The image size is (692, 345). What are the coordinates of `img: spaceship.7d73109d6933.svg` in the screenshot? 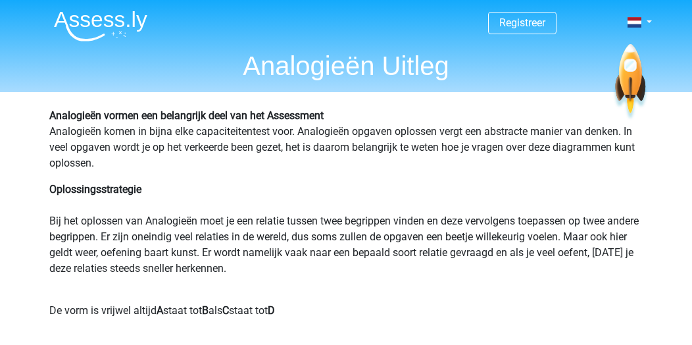 It's located at (631, 82).